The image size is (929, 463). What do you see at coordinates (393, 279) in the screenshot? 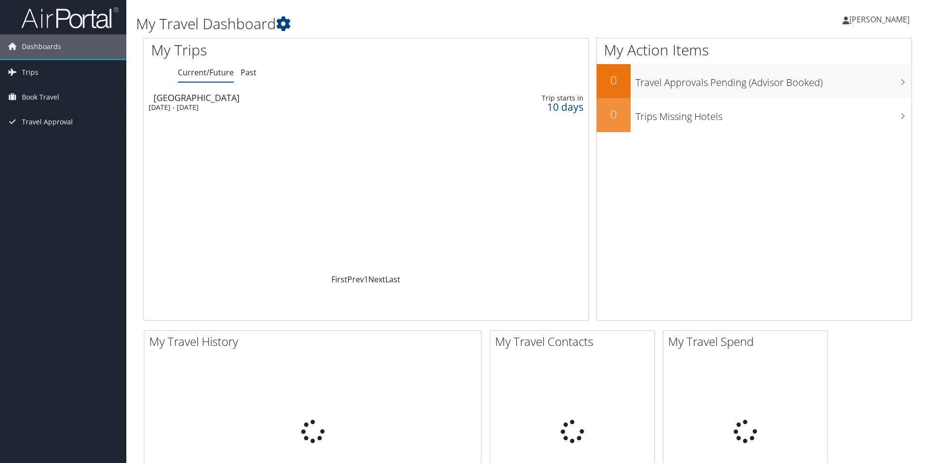
I see `a: Last` at bounding box center [393, 279].